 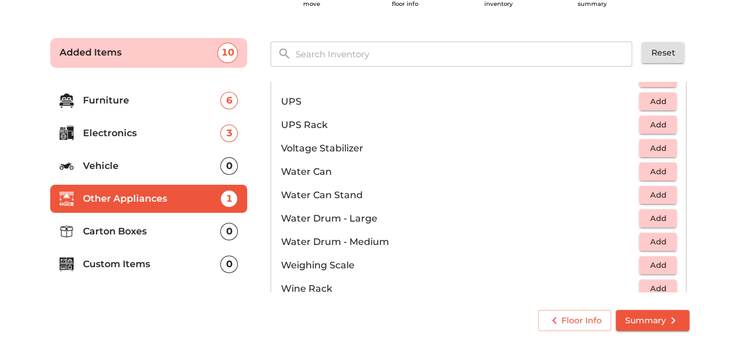 What do you see at coordinates (574, 320) in the screenshot?
I see `span: Floor Info` at bounding box center [574, 320].